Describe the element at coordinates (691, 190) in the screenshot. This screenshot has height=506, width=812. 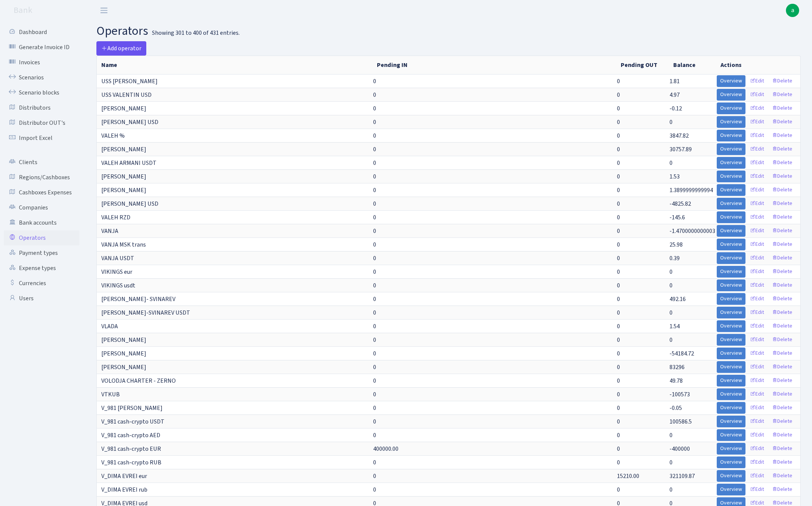
I see `span: 1.3899999999994` at that location.